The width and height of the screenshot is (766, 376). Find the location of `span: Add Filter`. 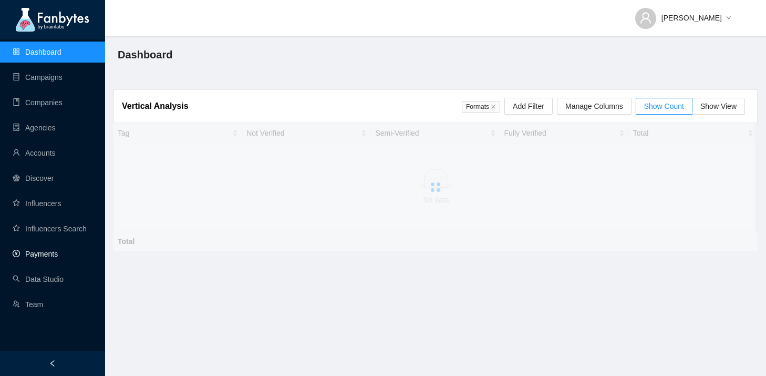

span: Add Filter is located at coordinates (529, 106).